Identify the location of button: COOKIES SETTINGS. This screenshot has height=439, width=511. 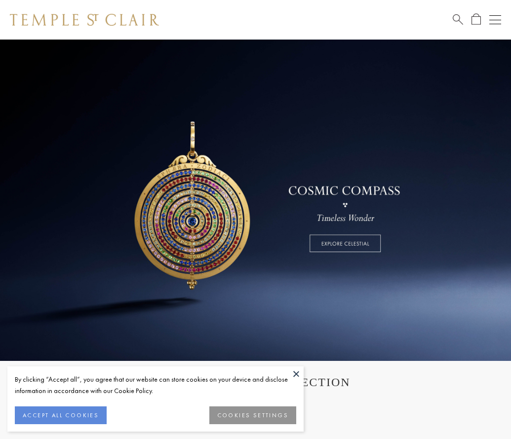
(253, 415).